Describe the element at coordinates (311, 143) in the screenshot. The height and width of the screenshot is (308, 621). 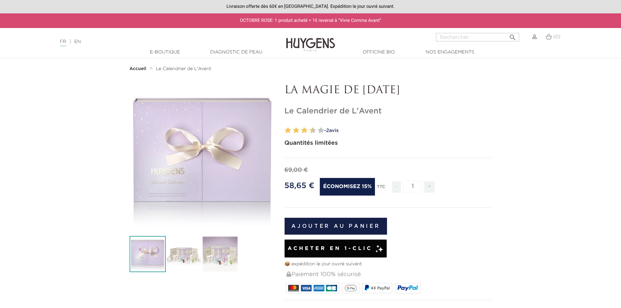
I see `strong: Quantités limitées` at that location.